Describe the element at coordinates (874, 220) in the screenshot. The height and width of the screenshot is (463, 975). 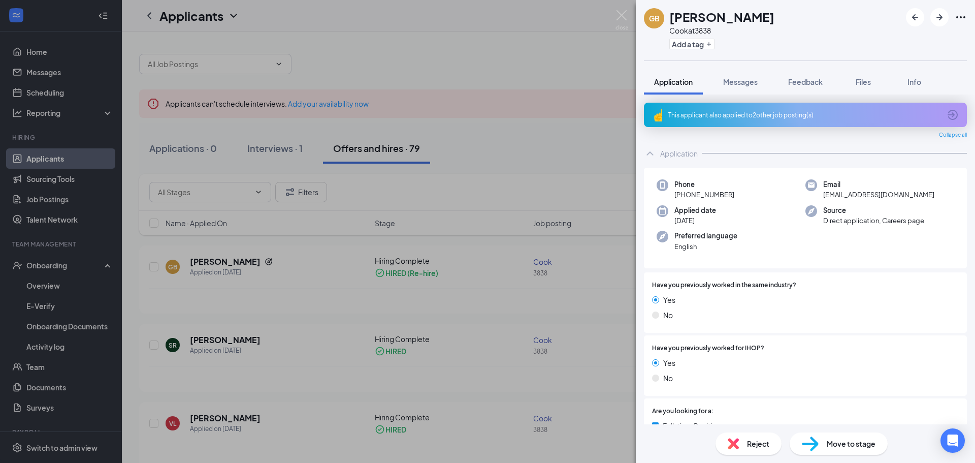
I see `span: Direct application, Careers page` at that location.